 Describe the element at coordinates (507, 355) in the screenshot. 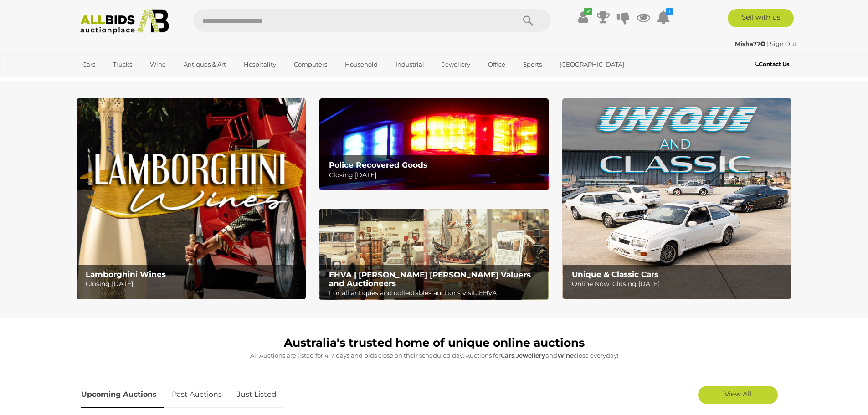

I see `strong: Cars` at that location.